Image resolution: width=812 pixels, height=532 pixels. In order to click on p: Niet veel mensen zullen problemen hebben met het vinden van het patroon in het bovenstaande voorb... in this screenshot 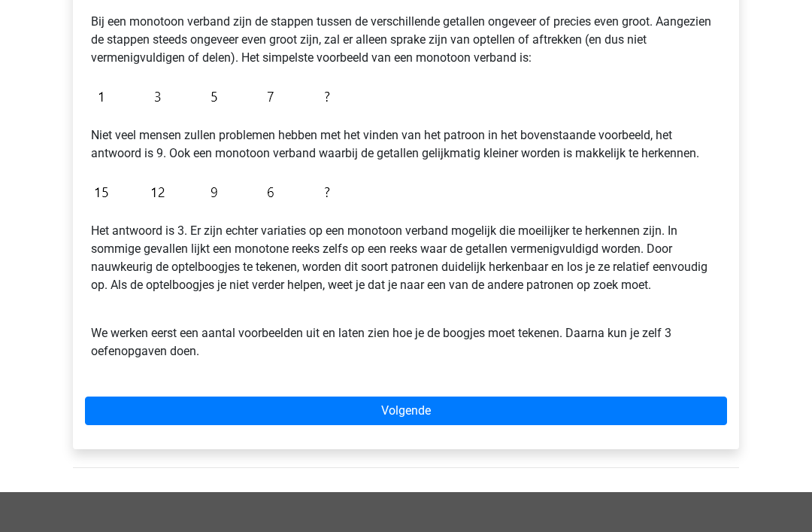, I will do `click(406, 145)`.